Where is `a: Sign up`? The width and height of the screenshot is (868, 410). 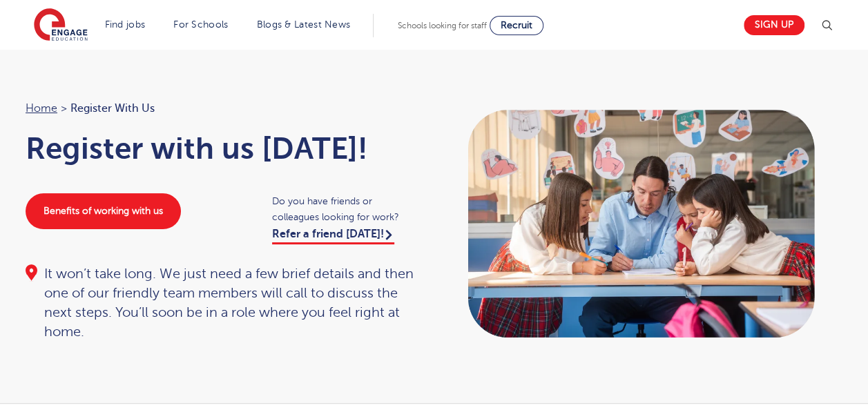
a: Sign up is located at coordinates (774, 25).